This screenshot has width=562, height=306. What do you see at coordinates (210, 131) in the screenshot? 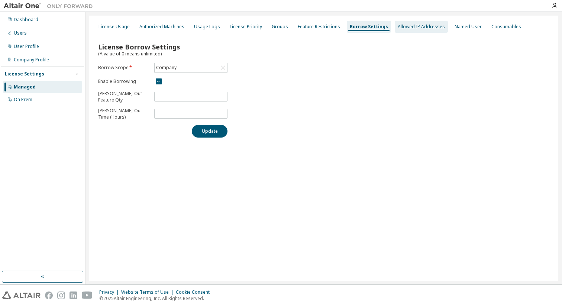
I see `button: Update` at bounding box center [210, 131].